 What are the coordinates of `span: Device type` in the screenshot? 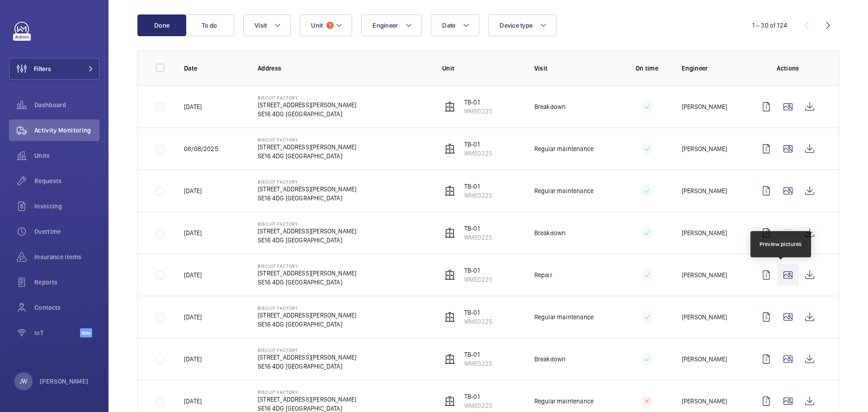 It's located at (516, 25).